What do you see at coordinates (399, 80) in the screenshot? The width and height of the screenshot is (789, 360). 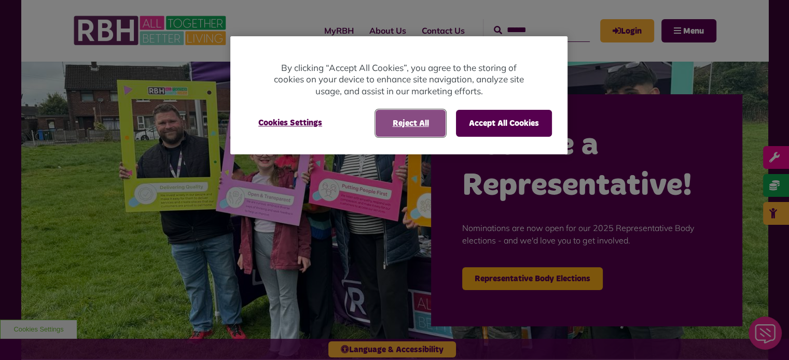 I see `p: By clicking “Accept All Cookies”, you agree to the storing of cookies on your device to enhance s...` at bounding box center [399, 80].